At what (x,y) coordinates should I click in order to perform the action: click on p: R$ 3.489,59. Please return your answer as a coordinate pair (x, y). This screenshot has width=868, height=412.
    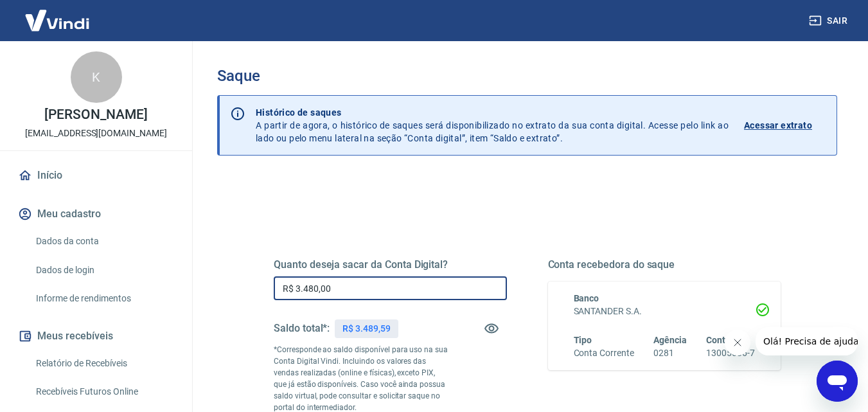
    Looking at the image, I should click on (366, 328).